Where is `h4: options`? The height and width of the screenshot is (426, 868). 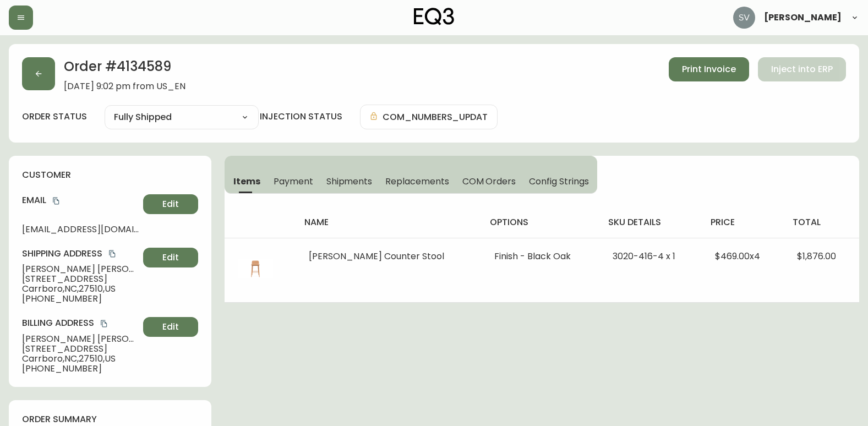 h4: options is located at coordinates (540, 222).